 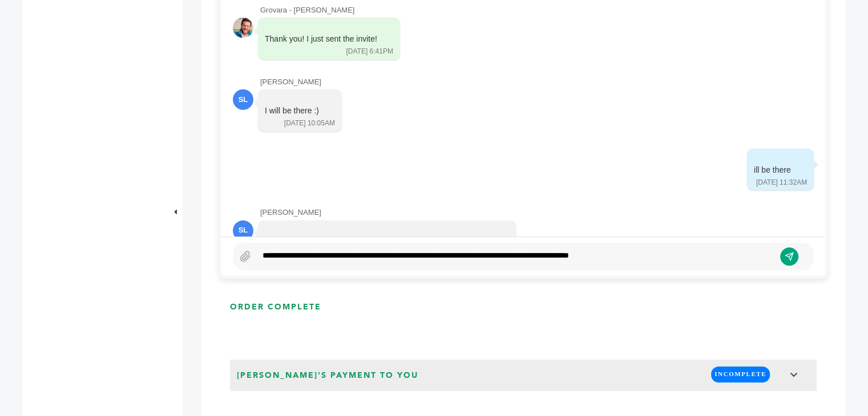 I want to click on div: Thank you! I just sent the invite!, so click(x=320, y=40).